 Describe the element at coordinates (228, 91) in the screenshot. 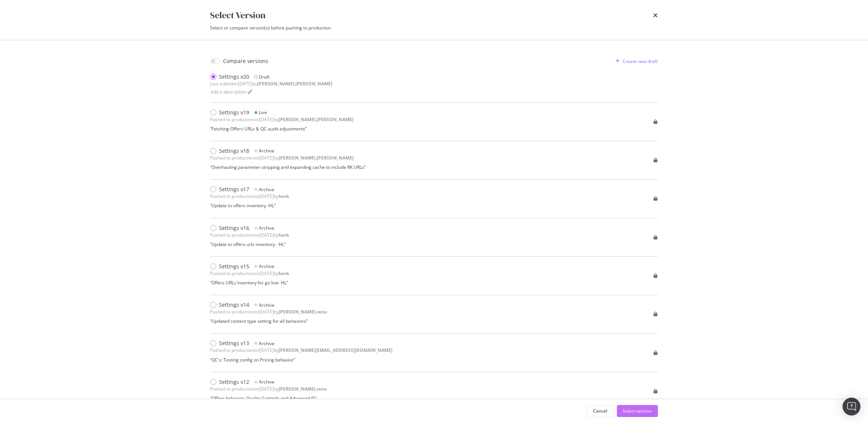

I see `span: Add a description` at that location.